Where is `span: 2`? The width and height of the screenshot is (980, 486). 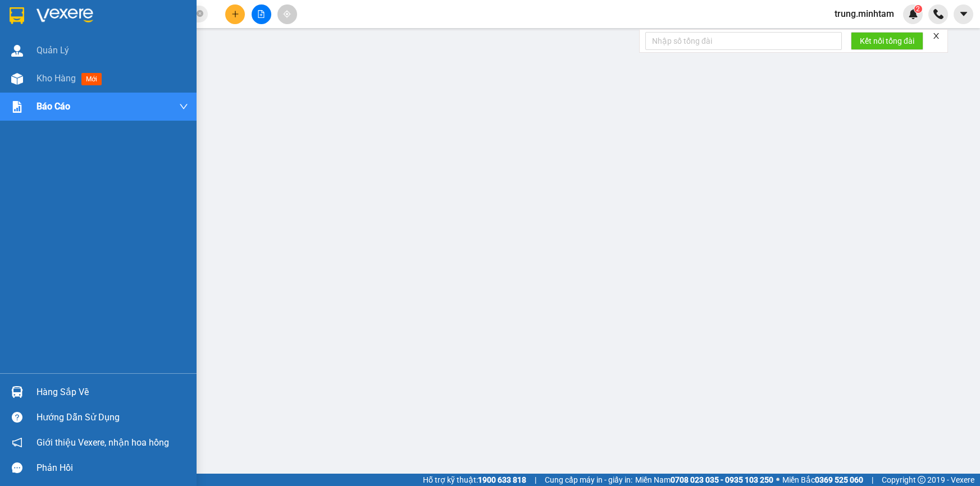 span: 2 is located at coordinates (917, 9).